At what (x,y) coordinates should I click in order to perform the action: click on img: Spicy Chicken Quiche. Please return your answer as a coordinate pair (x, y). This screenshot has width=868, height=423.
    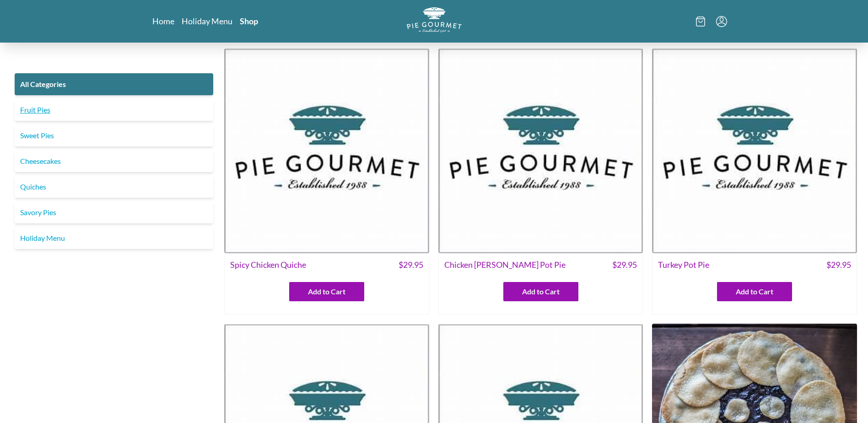
    Looking at the image, I should click on (327, 151).